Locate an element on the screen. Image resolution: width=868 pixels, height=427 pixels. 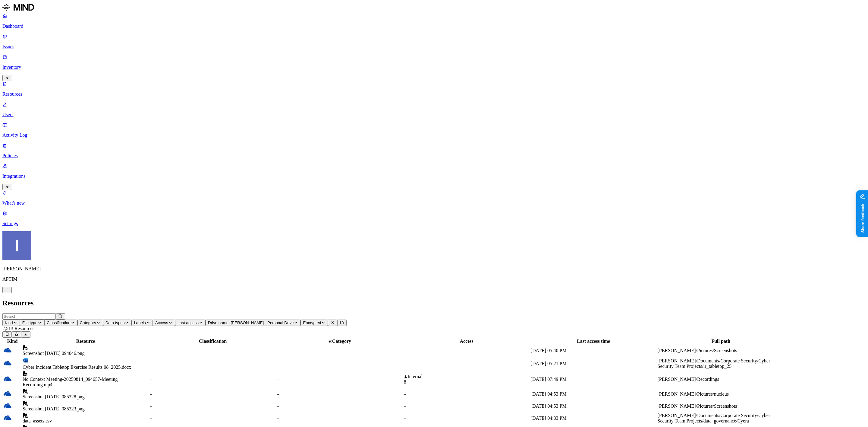
div: data_assets.csv is located at coordinates (86, 421).